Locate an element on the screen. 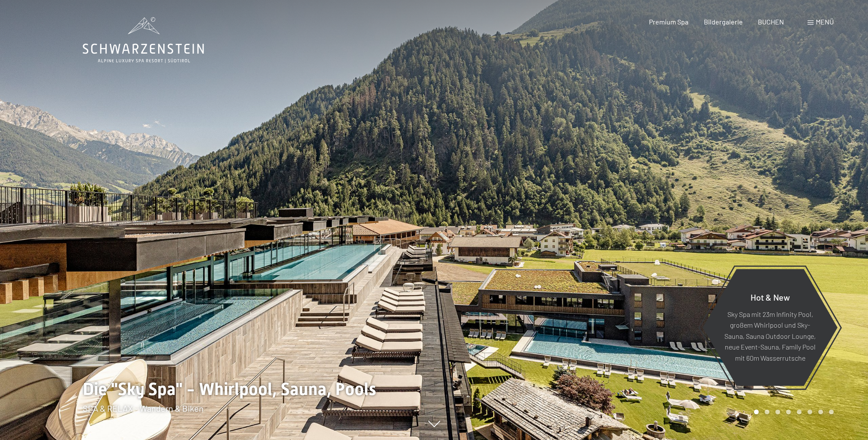 This screenshot has width=868, height=440. p: Sky Spa mit 23m Infinity Pool, großem Whirlpool und Sky-Sauna, Sauna Outdoor Lounge, neue Event-S... is located at coordinates (770, 336).